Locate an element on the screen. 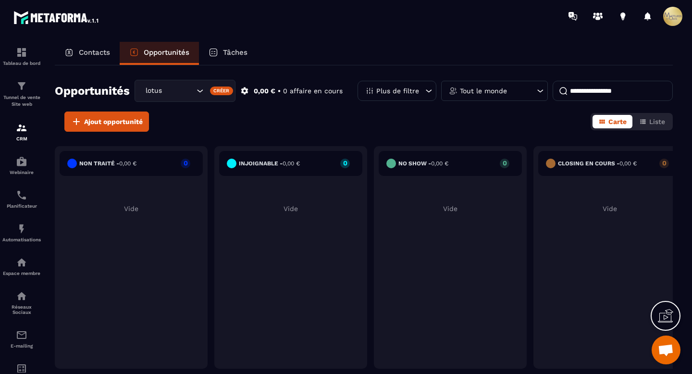 Image resolution: width=692 pixels, height=374 pixels. a: formationformationCRM is located at coordinates (22, 132).